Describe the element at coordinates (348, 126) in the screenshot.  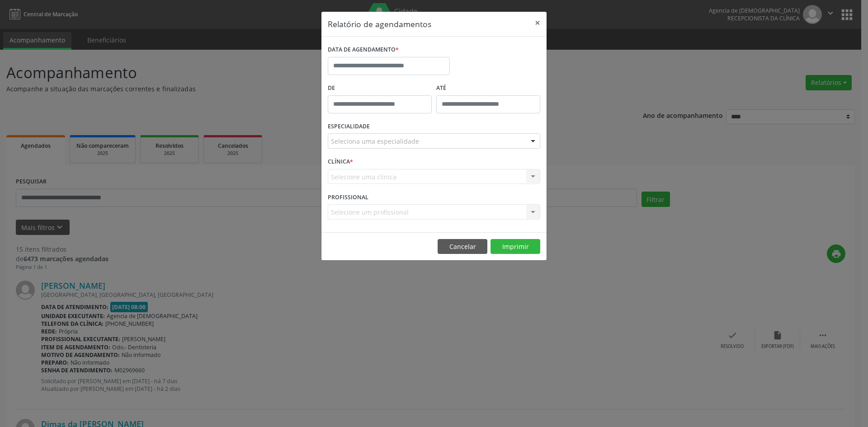
I see `label: ESPECIALIDADE` at that location.